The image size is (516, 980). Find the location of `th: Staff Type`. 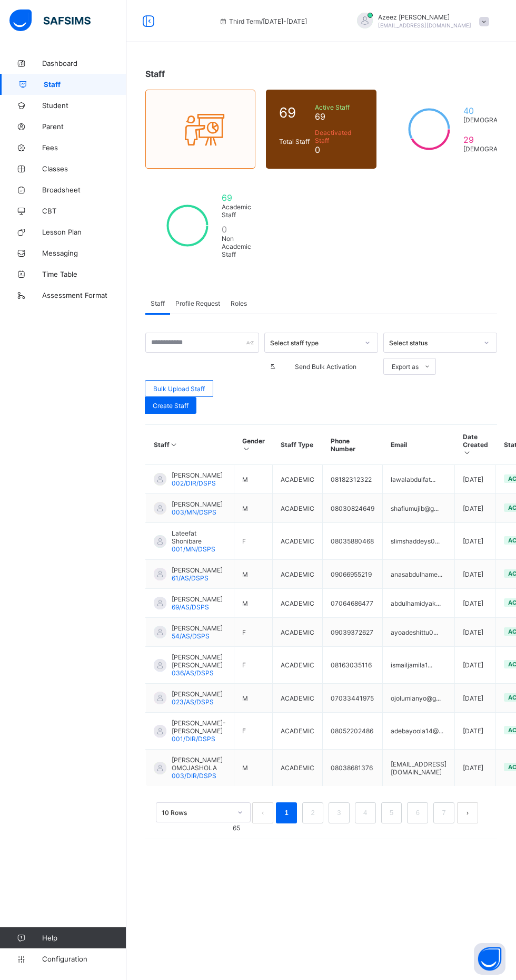

th: Staff Type is located at coordinates (298, 445).